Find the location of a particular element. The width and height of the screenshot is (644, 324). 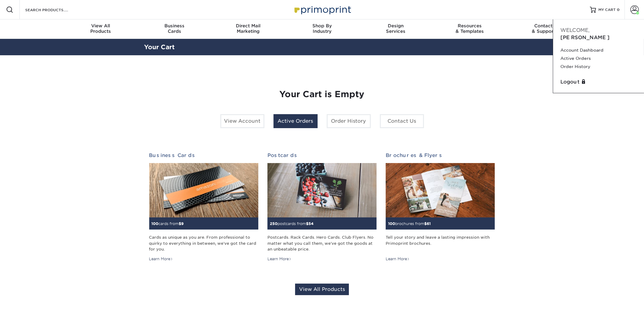

span: Contact is located at coordinates (543, 26).